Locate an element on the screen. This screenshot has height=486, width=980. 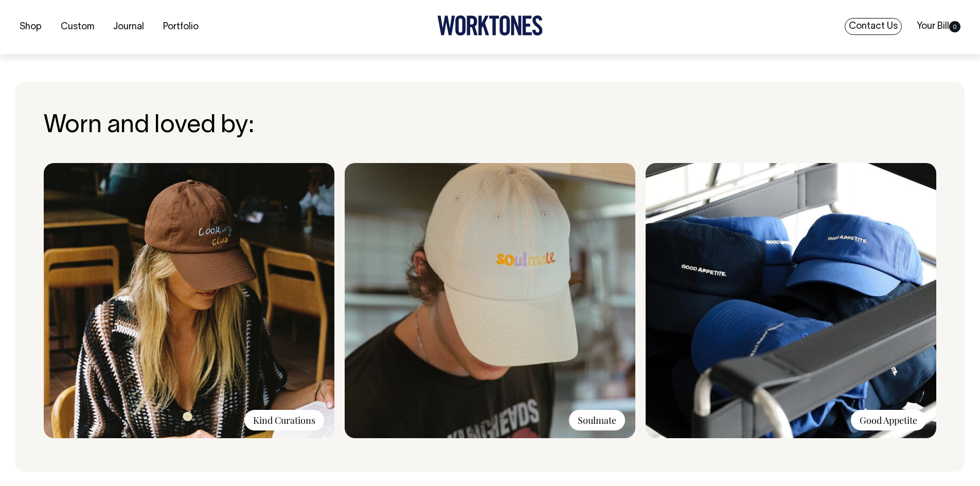
span: 0 is located at coordinates (954, 27).